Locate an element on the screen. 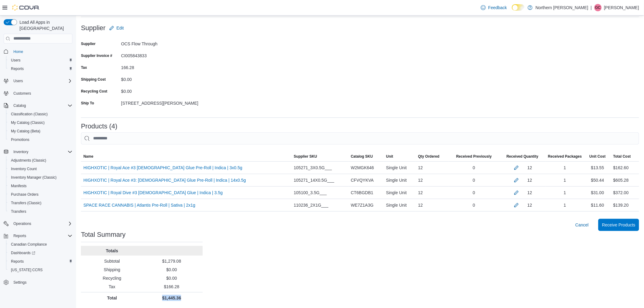  span: WE7Z1A3G is located at coordinates (362, 205).